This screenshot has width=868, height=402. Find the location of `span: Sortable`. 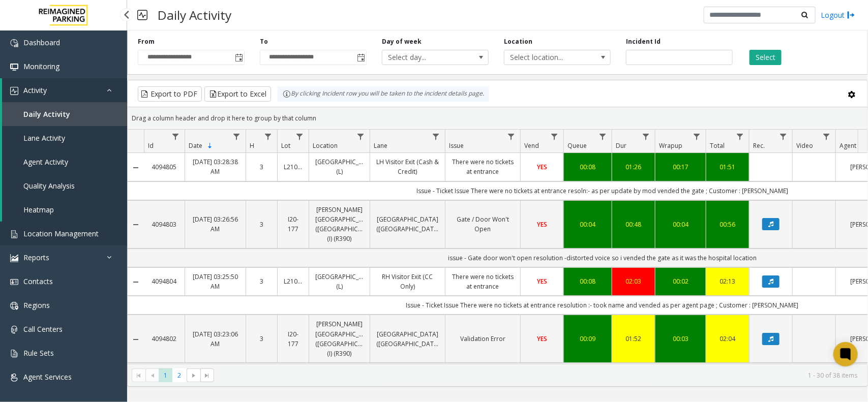

span: Sortable is located at coordinates (210, 146).